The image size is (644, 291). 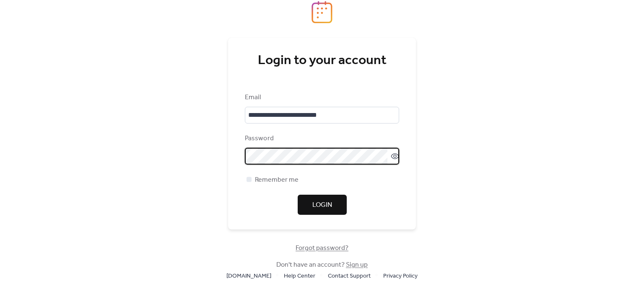 I want to click on div: Password, so click(x=321, y=139).